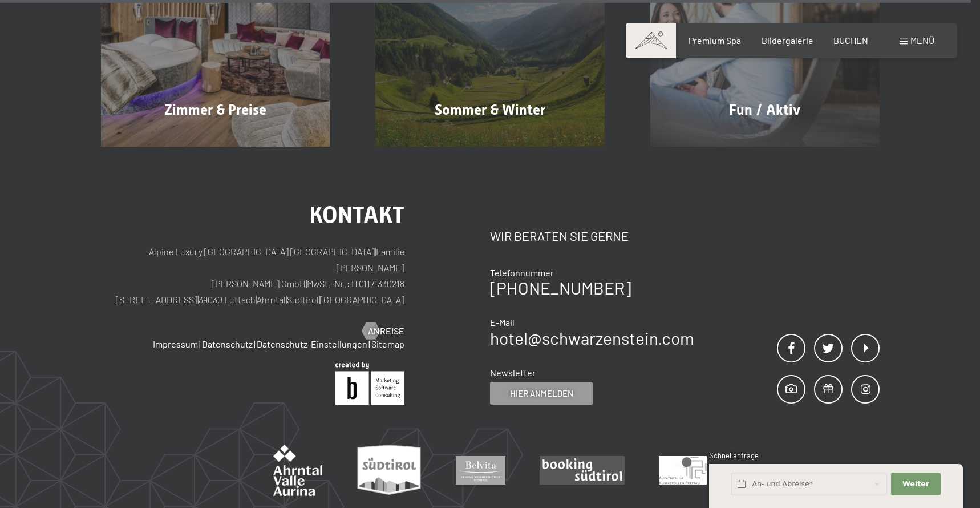 The height and width of the screenshot is (508, 980). Describe the element at coordinates (733, 456) in the screenshot. I see `span: Schnellanfrage` at that location.